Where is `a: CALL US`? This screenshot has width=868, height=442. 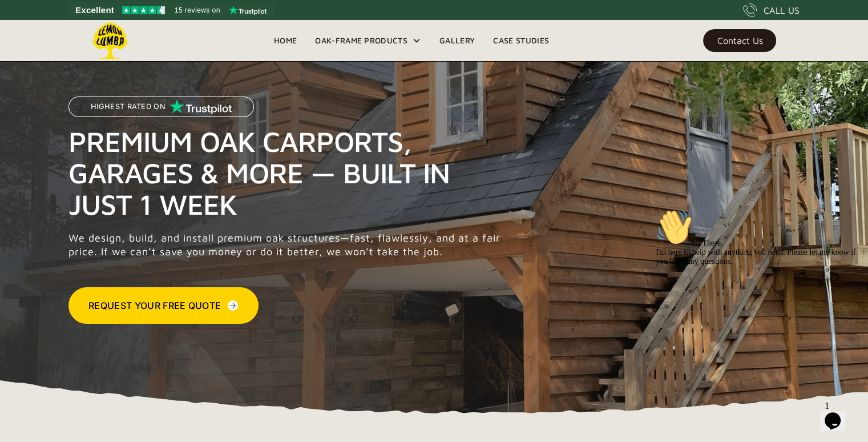
a: CALL US is located at coordinates (771, 10).